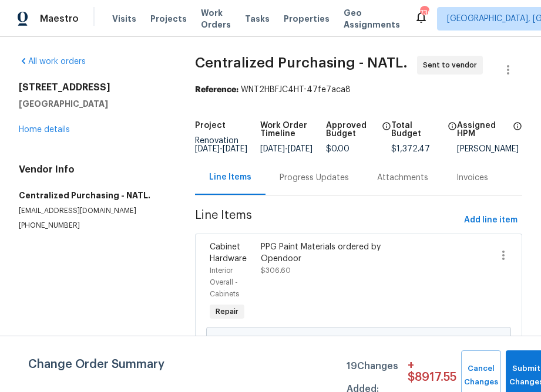 Image resolution: width=541 pixels, height=392 pixels. I want to click on span: Interior Overall - Cabinets, so click(224, 283).